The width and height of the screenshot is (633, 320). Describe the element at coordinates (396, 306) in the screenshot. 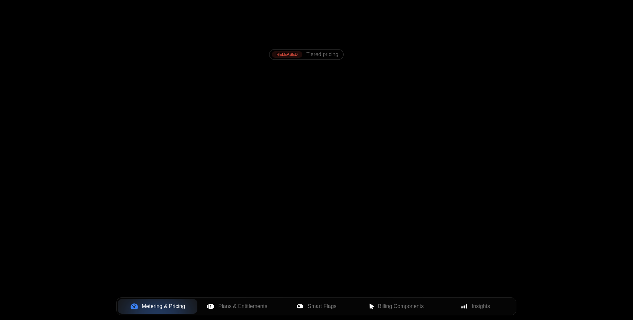

I see `button: Billing Components` at that location.